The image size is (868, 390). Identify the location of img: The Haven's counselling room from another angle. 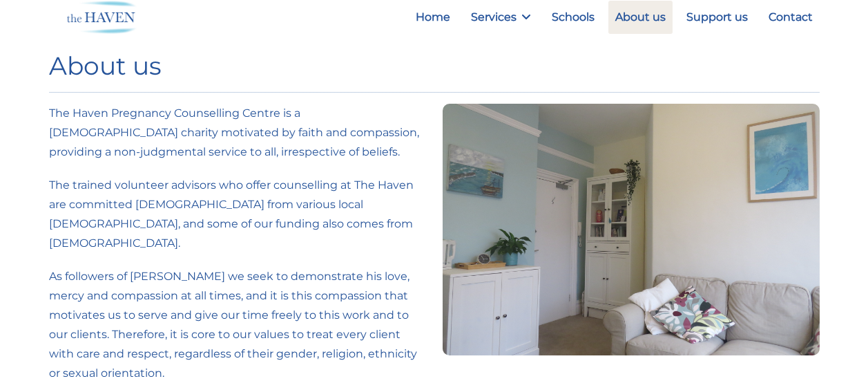
(631, 230).